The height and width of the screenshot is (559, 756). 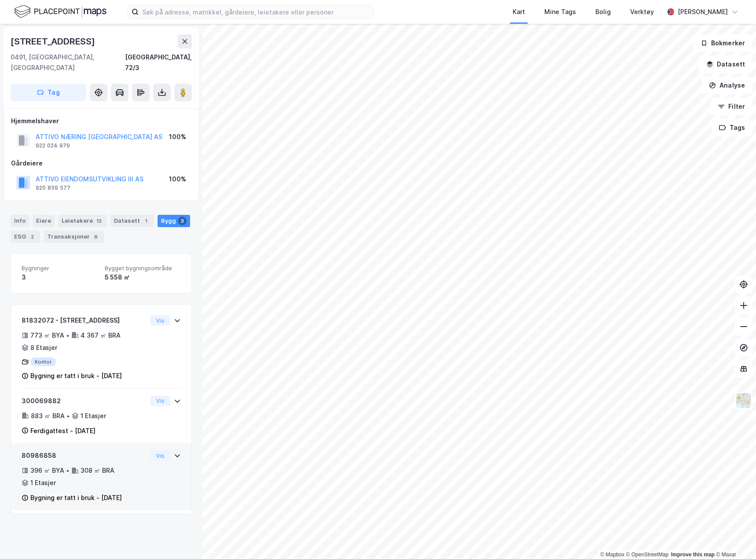 What do you see at coordinates (20, 221) in the screenshot?
I see `div: Info` at bounding box center [20, 221].